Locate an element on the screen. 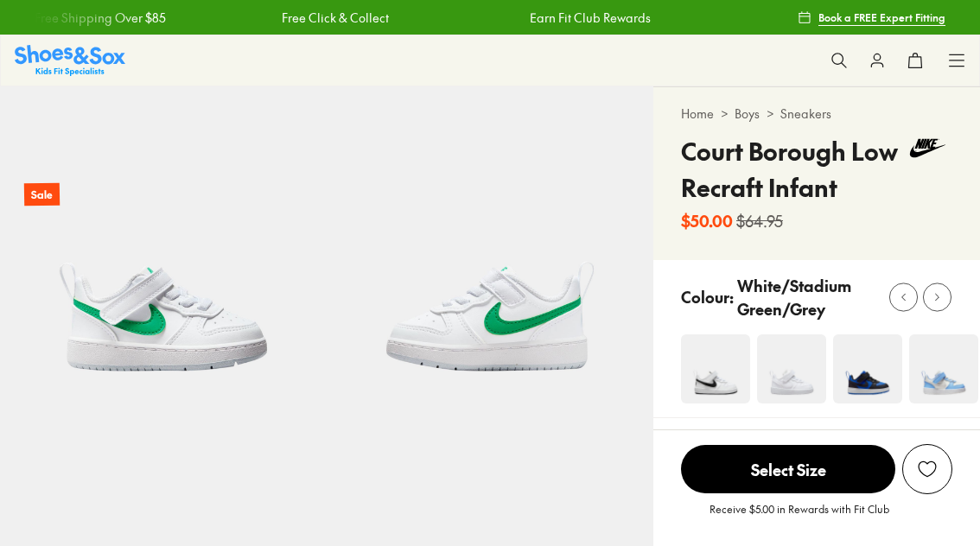 Image resolution: width=980 pixels, height=546 pixels. p: Sale is located at coordinates (41, 194).